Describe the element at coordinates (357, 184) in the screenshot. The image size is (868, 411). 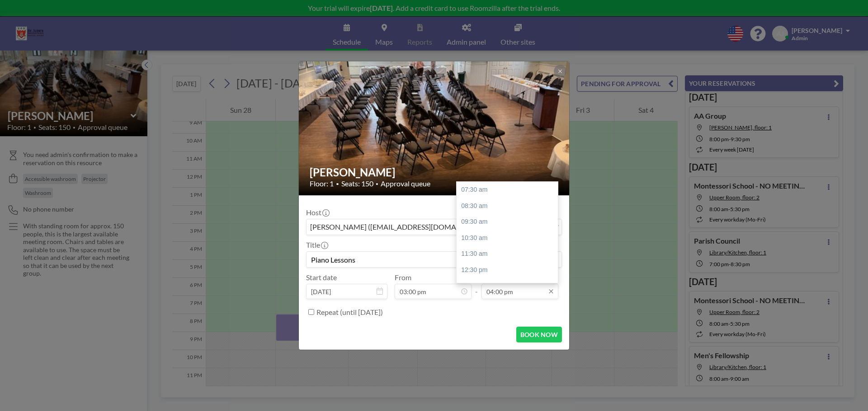
I see `span: Seats: 150` at that location.